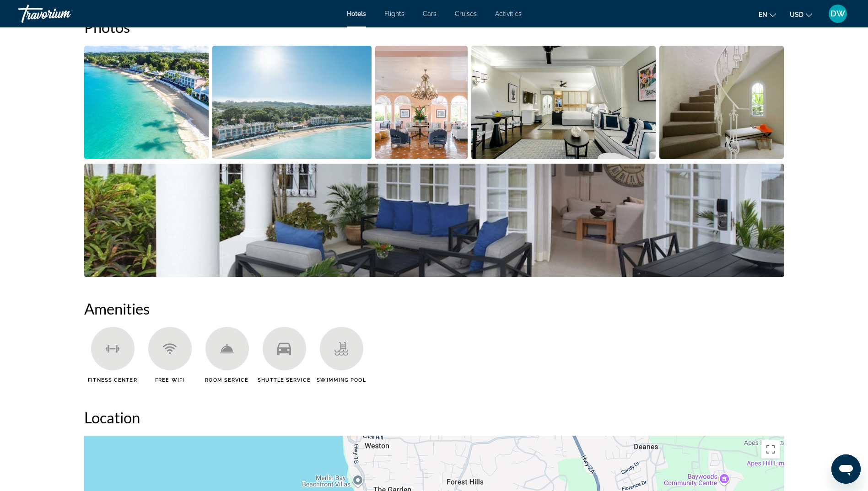 The image size is (868, 491). Describe the element at coordinates (800, 14) in the screenshot. I see `button: Change currency` at that location.